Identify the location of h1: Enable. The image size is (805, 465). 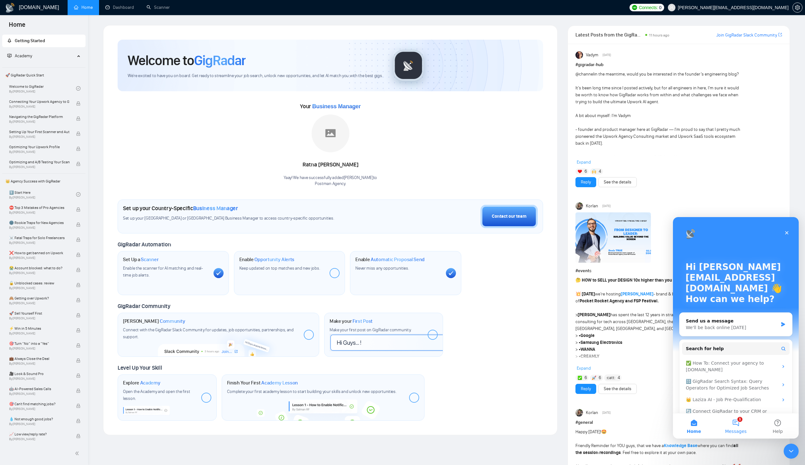
(267, 260).